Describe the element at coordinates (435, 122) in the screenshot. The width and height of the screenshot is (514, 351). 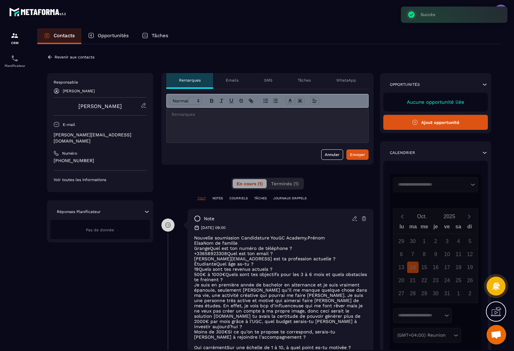
I see `button: Ajout opportunité` at that location.